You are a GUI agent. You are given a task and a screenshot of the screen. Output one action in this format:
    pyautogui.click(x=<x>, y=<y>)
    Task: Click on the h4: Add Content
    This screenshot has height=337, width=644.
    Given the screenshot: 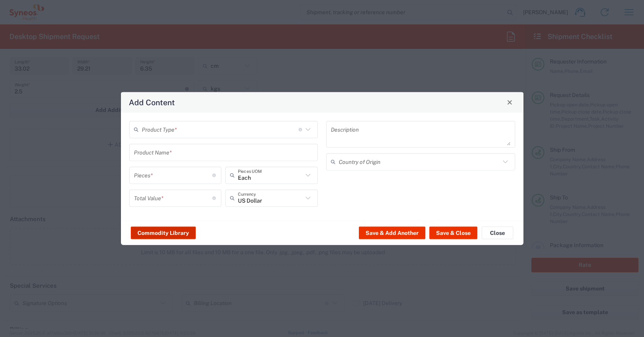 What is the action you would take?
    pyautogui.click(x=152, y=102)
    